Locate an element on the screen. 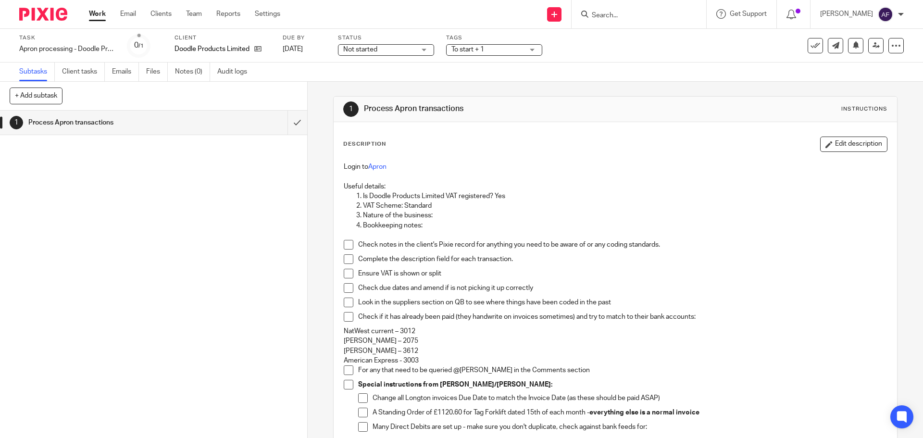  small: /1 is located at coordinates (141, 46).